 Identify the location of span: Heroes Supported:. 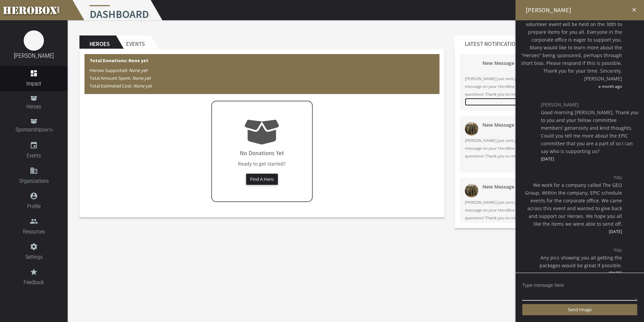
(118, 71).